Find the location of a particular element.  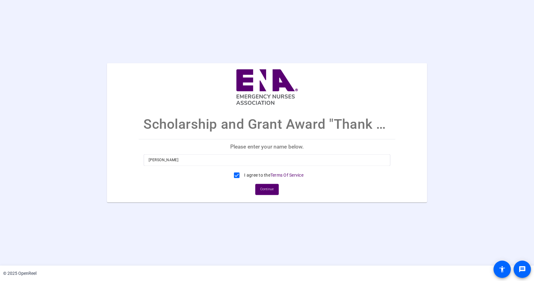

div: © 2025 OpenReel is located at coordinates (20, 273).